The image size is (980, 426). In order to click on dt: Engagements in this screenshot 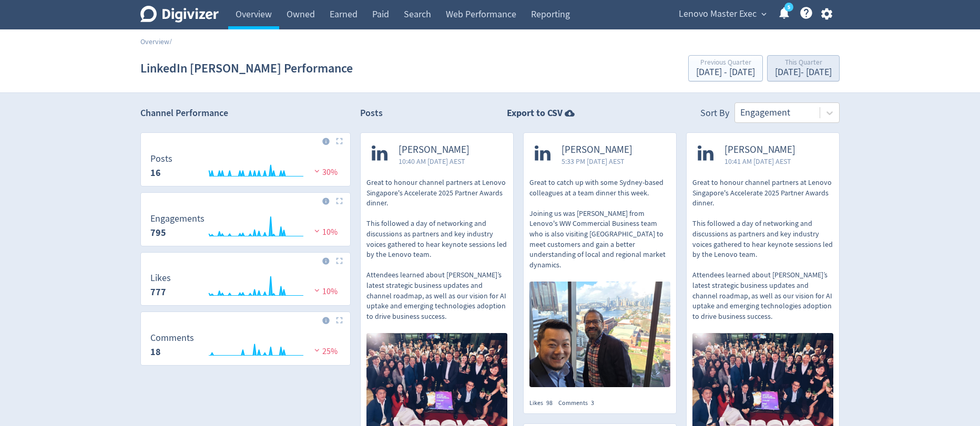, I will do `click(177, 218)`.